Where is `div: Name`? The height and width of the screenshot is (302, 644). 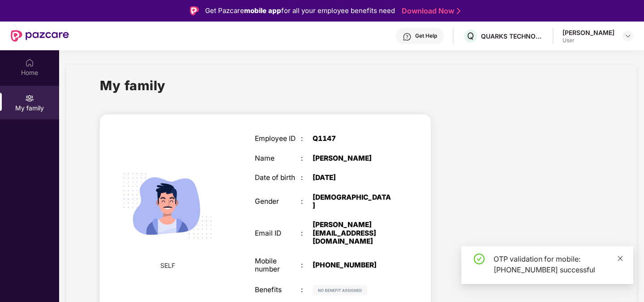 div: Name is located at coordinates (277, 158).